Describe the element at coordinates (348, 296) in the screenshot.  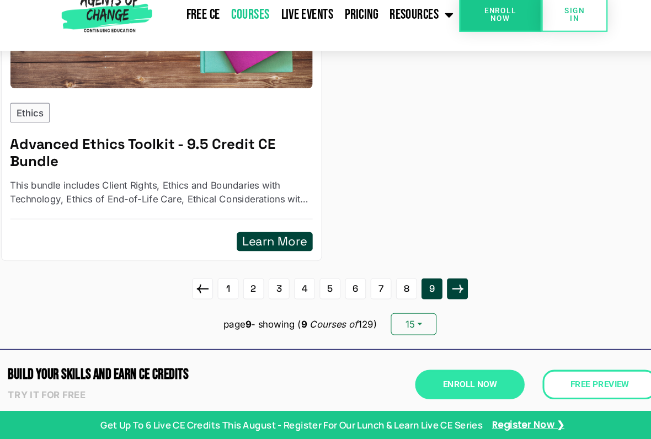
I see `a: 6` at that location.